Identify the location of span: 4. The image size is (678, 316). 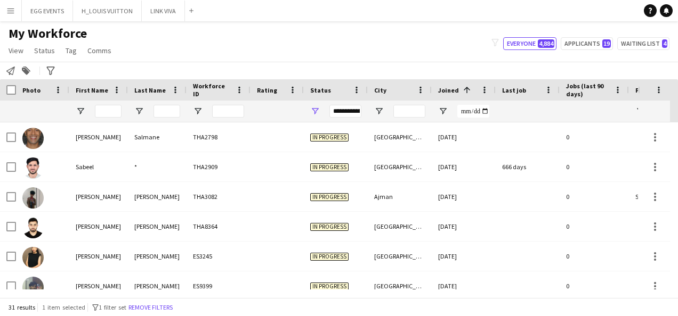
(664, 44).